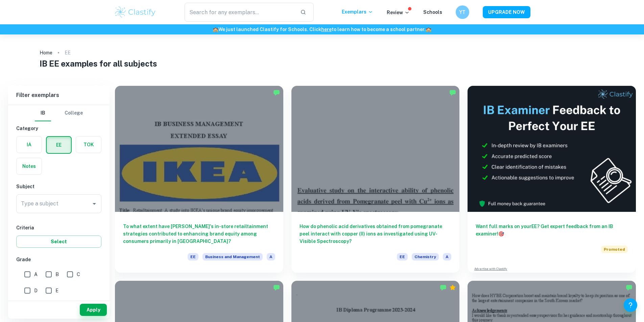  What do you see at coordinates (135, 12) in the screenshot?
I see `a: Clastify logo` at bounding box center [135, 12].